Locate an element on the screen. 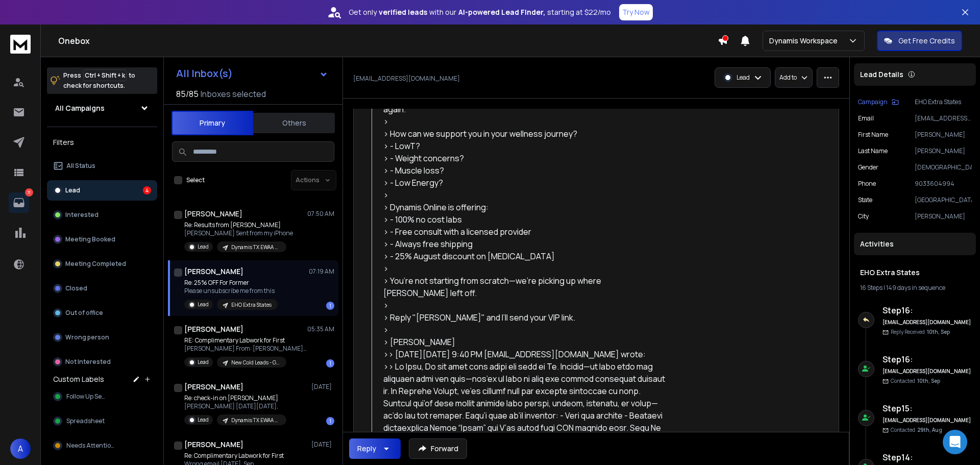  button: A is located at coordinates (21, 448).